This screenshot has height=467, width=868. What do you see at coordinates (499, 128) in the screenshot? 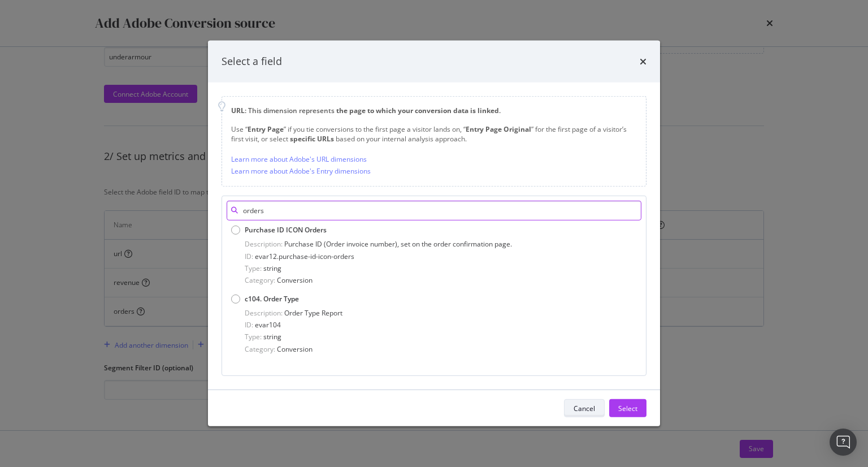
I see `span: Entry Page Original` at bounding box center [499, 128].